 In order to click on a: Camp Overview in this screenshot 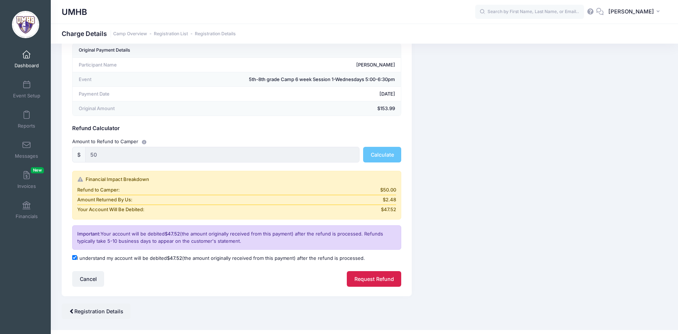, I will do `click(130, 34)`.